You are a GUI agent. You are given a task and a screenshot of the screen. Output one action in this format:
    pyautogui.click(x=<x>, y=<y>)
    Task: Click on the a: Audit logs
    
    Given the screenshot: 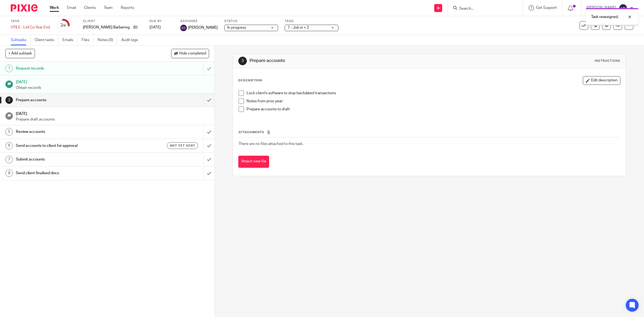 What is the action you would take?
    pyautogui.click(x=131, y=40)
    